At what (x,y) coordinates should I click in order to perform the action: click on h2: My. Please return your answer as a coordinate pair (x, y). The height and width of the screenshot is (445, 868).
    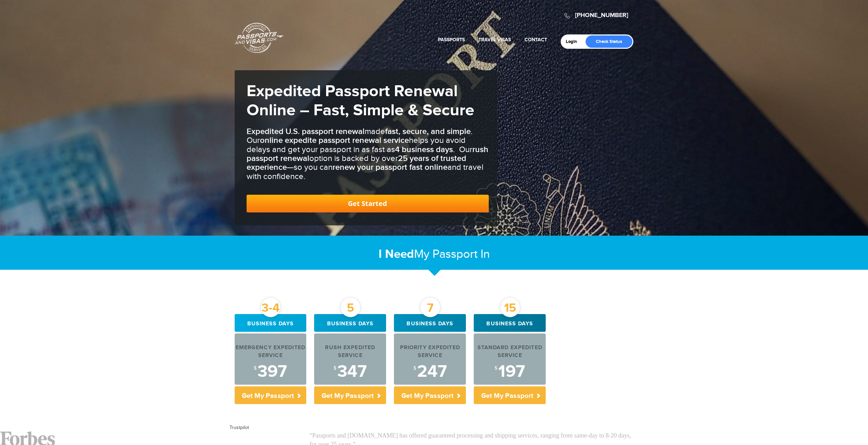
    Looking at the image, I should click on (434, 254).